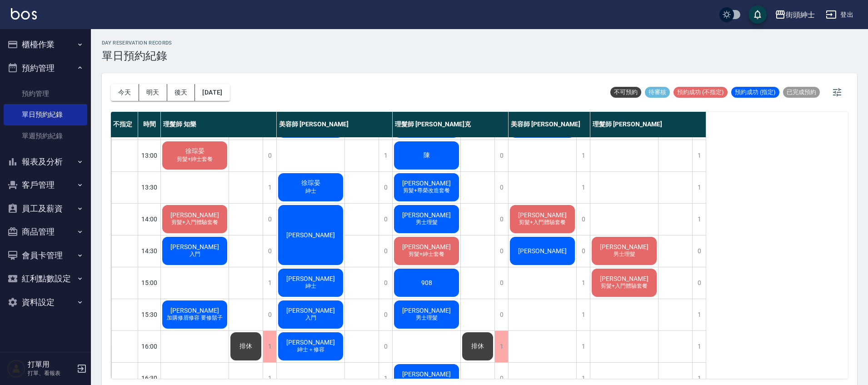  What do you see at coordinates (46, 68) in the screenshot?
I see `button: 預約管理` at bounding box center [46, 68].